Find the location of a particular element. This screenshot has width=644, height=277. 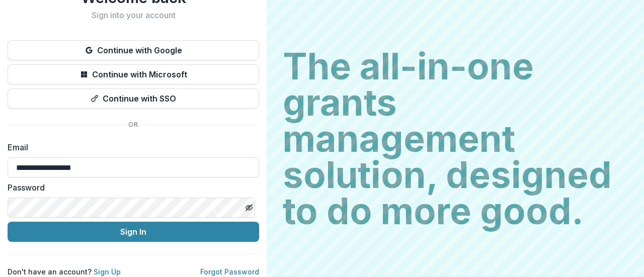

a: Sign Up is located at coordinates (108, 271).